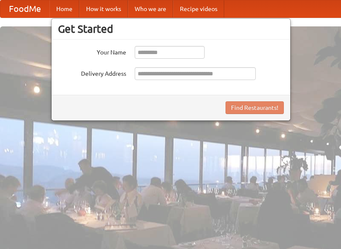  Describe the element at coordinates (171, 29) in the screenshot. I see `h3: Get Started` at that location.